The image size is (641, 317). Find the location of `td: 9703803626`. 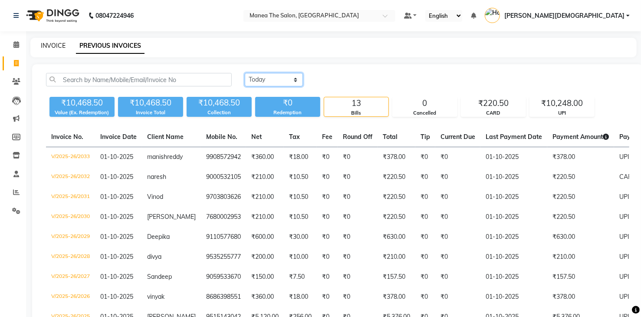

td: 9703803626 is located at coordinates (224, 197).